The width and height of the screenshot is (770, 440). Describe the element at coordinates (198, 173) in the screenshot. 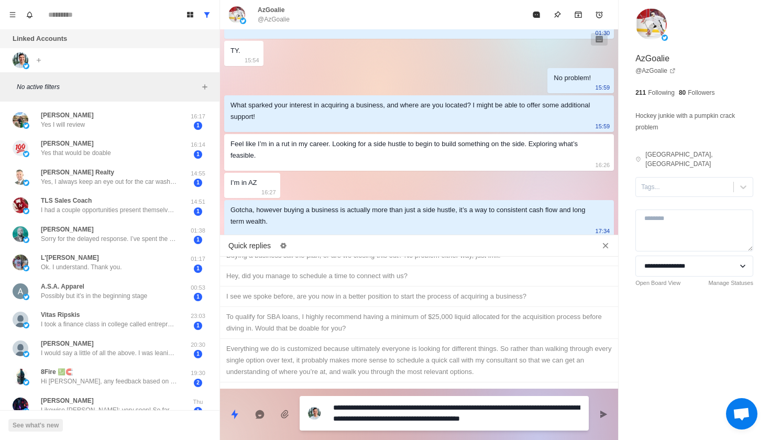

I see `p: 14:55` at that location.